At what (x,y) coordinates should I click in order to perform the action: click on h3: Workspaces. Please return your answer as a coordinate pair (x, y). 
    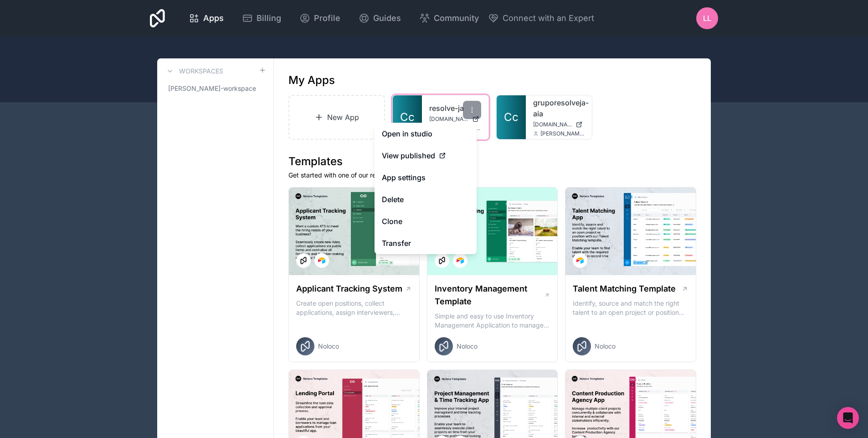
    Looking at the image, I should click on (201, 71).